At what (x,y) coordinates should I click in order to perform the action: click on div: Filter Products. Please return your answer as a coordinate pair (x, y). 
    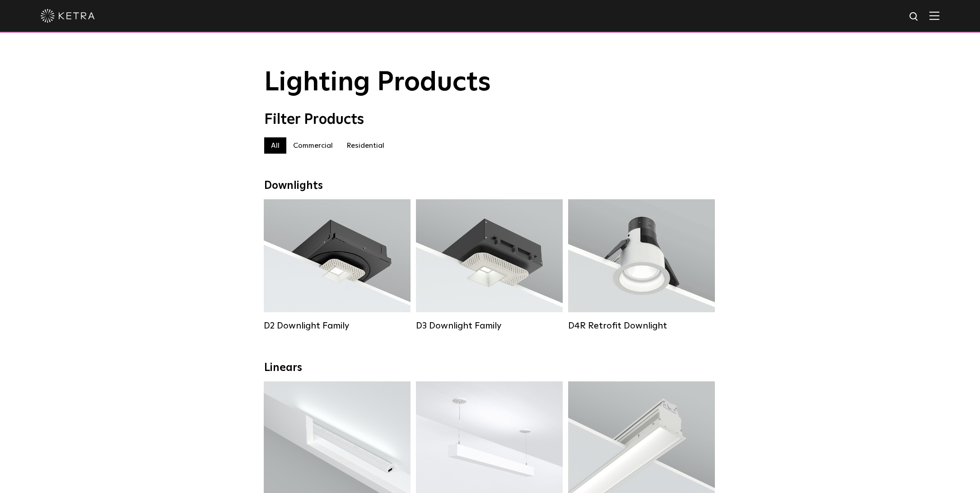
    Looking at the image, I should click on (490, 120).